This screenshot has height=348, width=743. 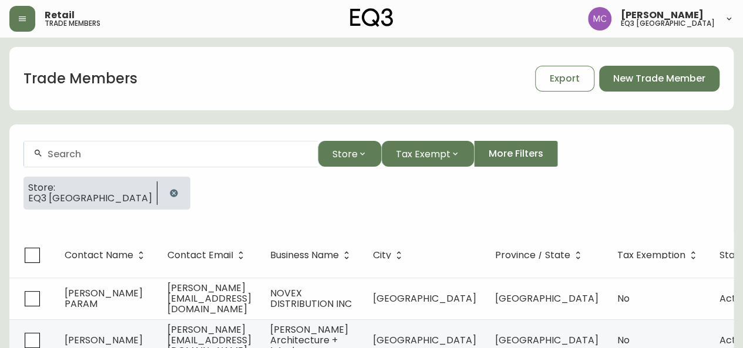 What do you see at coordinates (178, 154) in the screenshot?
I see `input: Search` at bounding box center [178, 154].